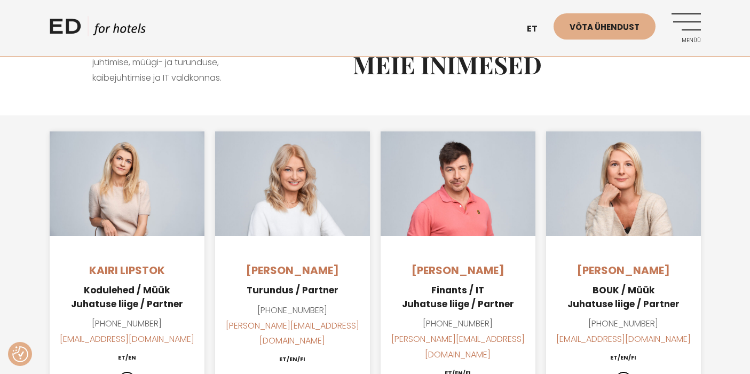  I want to click on h5: Finants / IT Juhatuse liige / Partner, so click(458, 297).